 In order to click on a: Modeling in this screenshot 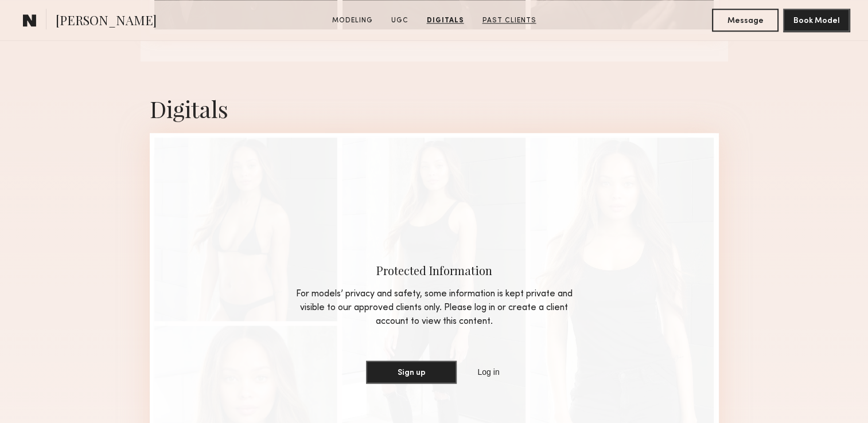, I will do `click(353, 21)`.